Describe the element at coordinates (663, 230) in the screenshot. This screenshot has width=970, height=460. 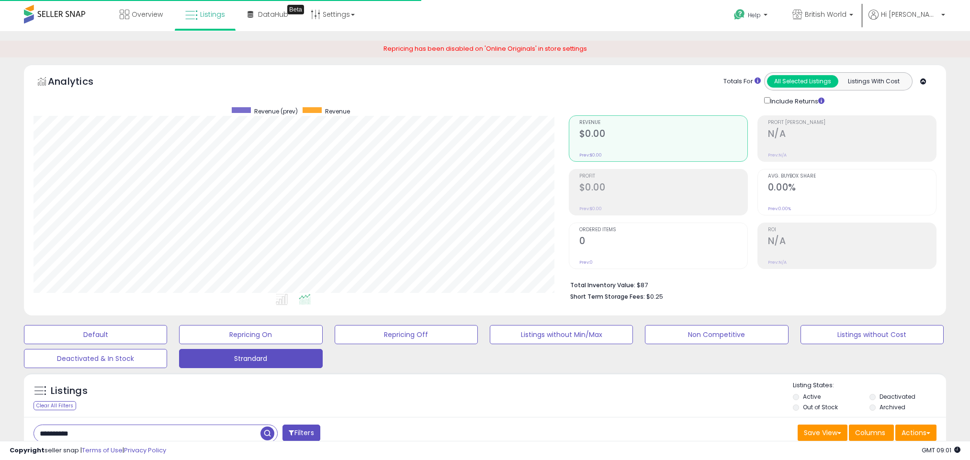
I see `span: Ordered Items` at that location.